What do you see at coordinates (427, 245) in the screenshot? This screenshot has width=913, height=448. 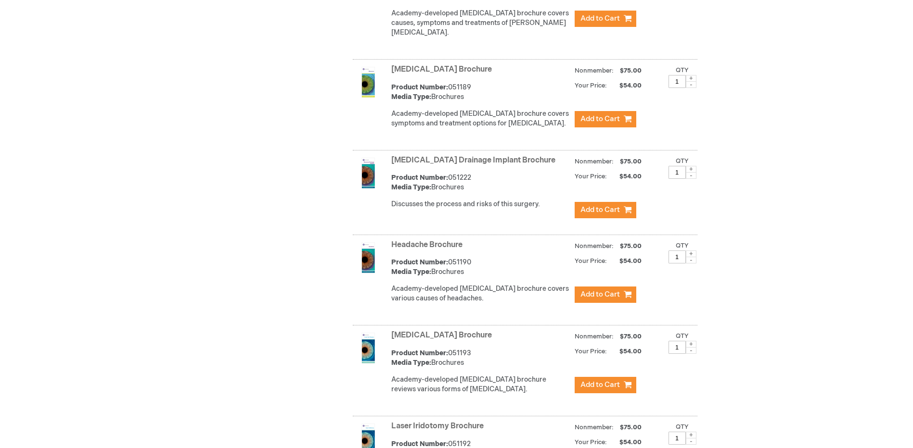 I see `a: Headache Brochure` at bounding box center [427, 245].